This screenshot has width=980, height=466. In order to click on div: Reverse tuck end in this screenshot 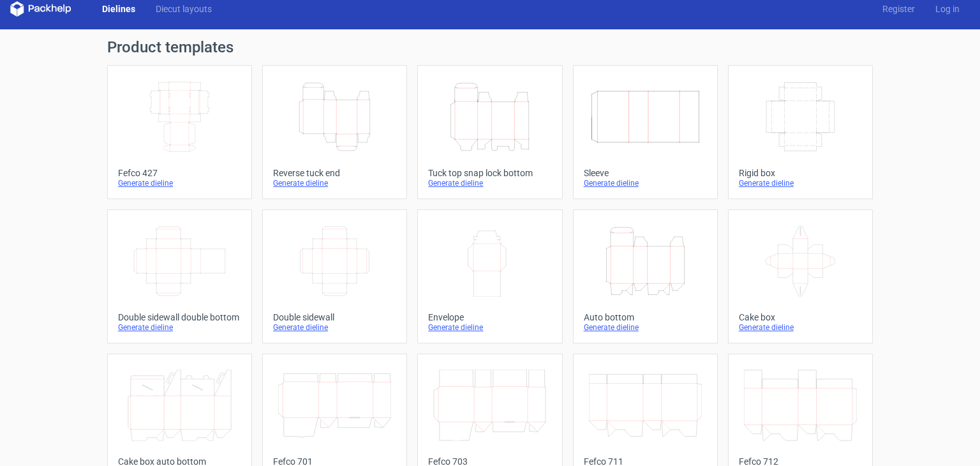, I will do `click(334, 173)`.